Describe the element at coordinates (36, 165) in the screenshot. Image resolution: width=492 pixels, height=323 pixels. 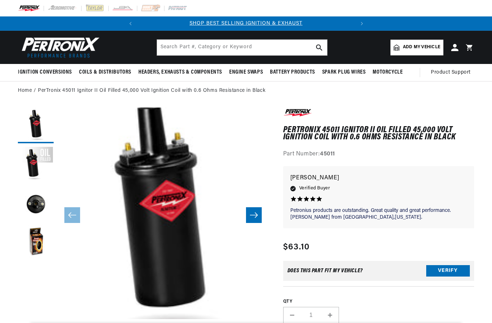
I see `button: Load image 2 in gallery view` at that location.